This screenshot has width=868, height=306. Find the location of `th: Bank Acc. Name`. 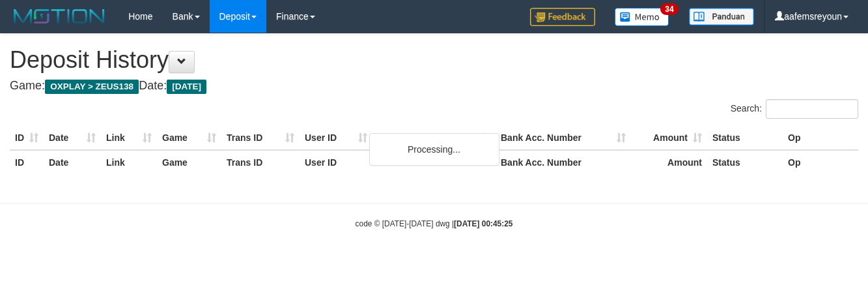

th: Bank Acc. Name is located at coordinates (433, 138).